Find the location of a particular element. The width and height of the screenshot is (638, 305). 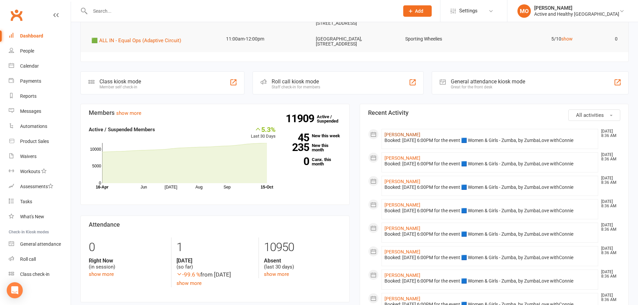

div: Automations is located at coordinates (33, 126).